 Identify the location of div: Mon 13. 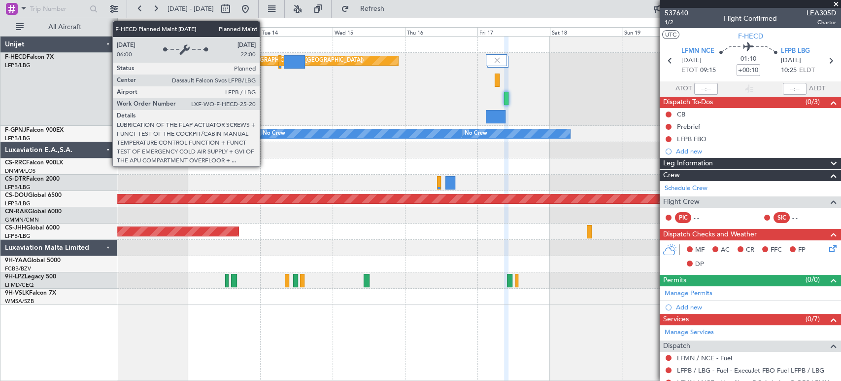
(224, 32).